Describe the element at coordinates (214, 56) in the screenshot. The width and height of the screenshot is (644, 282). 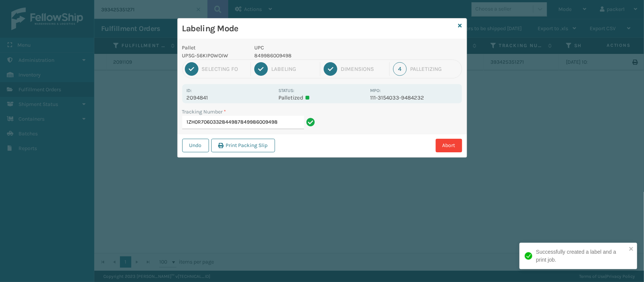
I see `p: UPSG-56KIP0WOIW` at that location.